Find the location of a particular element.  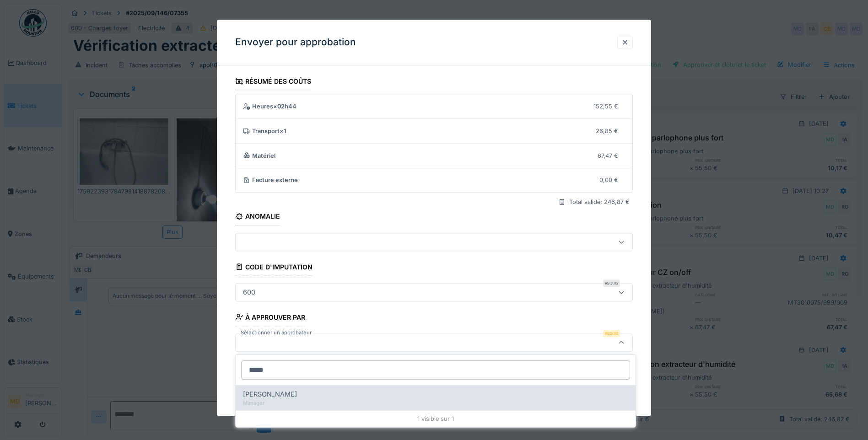

summary: Facture externe0,00 € is located at coordinates (433, 180).